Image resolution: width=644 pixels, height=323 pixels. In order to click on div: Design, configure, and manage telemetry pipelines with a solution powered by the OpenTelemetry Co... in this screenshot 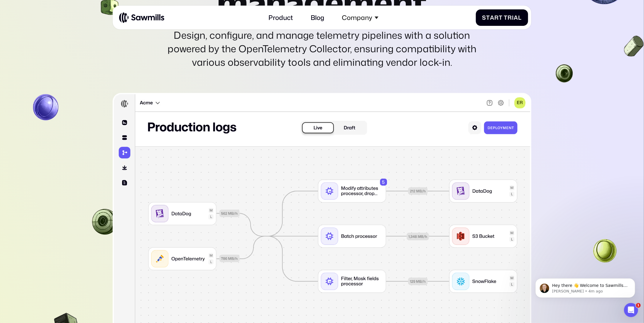, I will do `click(322, 49)`.